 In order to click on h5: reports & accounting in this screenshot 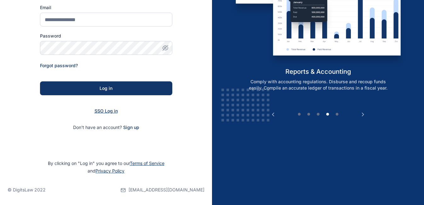, I will do `click(317, 71)`.